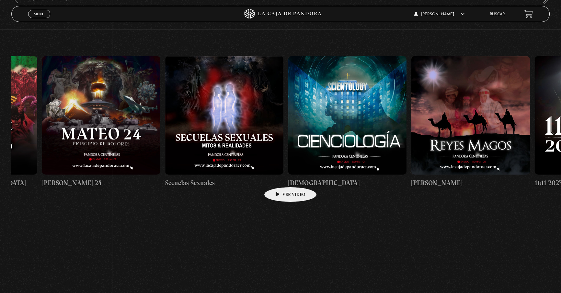 The image size is (561, 293). Describe the element at coordinates (528, 14) in the screenshot. I see `a: View your shopping cart` at that location.